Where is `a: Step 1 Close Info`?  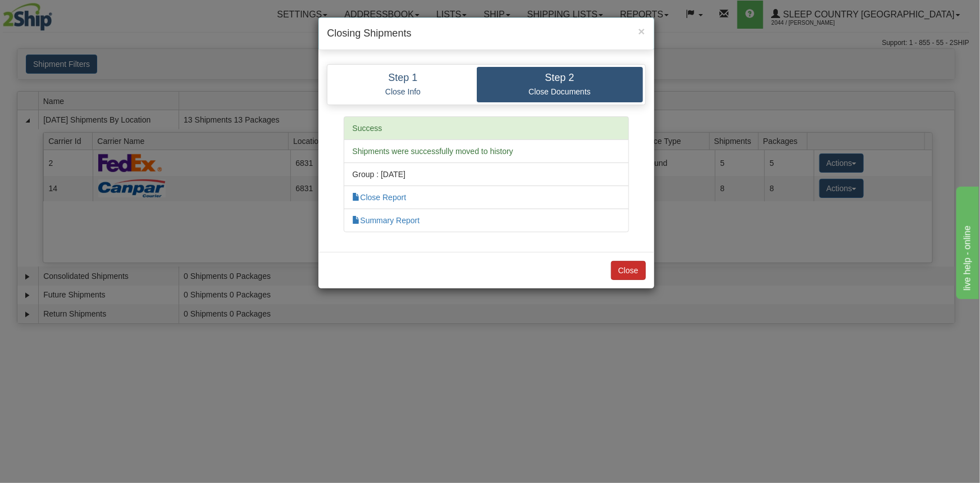 a: Step 1 Close Info is located at coordinates (403, 84).